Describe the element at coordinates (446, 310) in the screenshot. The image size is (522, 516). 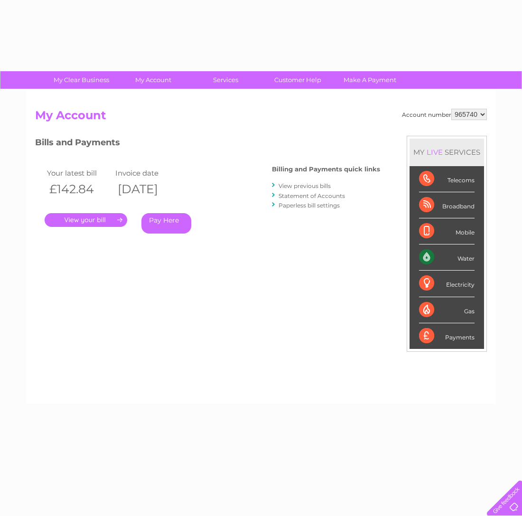
I see `div: Gas` at that location.